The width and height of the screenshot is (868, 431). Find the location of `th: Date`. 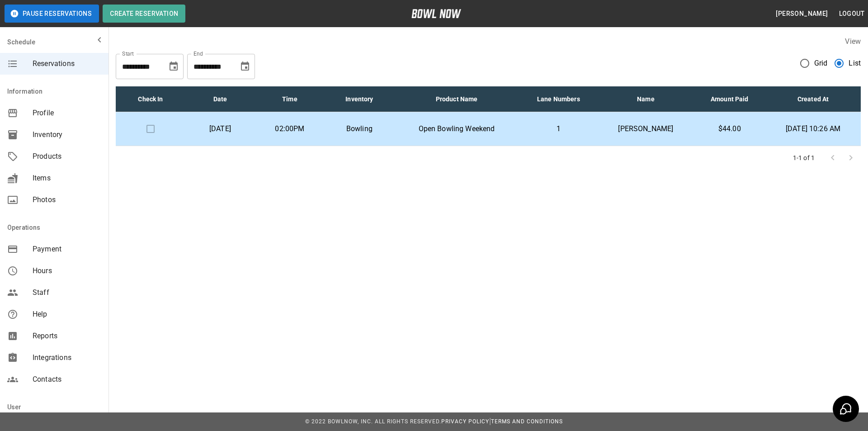

th: Date is located at coordinates (221, 99).